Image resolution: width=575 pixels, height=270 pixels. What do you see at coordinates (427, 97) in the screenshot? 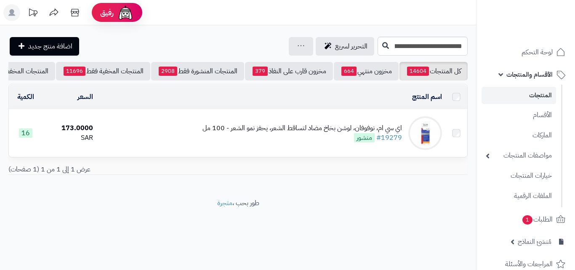
I see `a: اسم المنتج` at bounding box center [427, 97].